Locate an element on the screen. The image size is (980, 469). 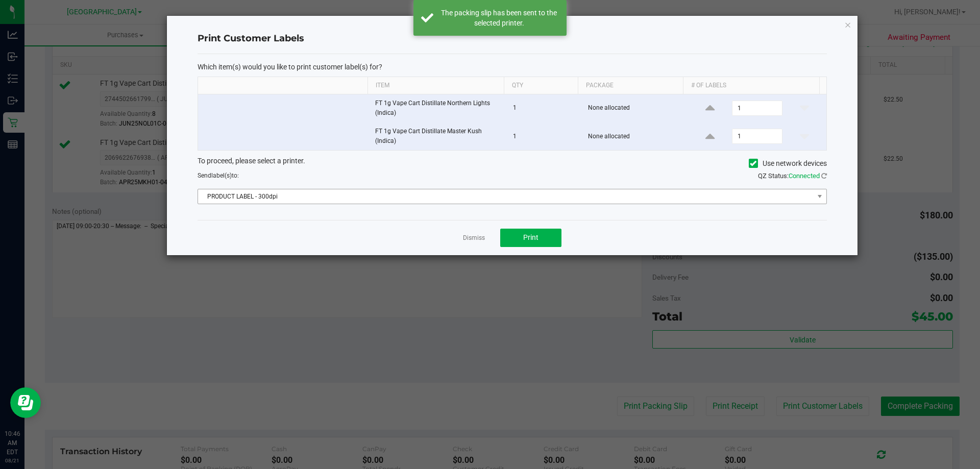
span: Print is located at coordinates (531, 237).